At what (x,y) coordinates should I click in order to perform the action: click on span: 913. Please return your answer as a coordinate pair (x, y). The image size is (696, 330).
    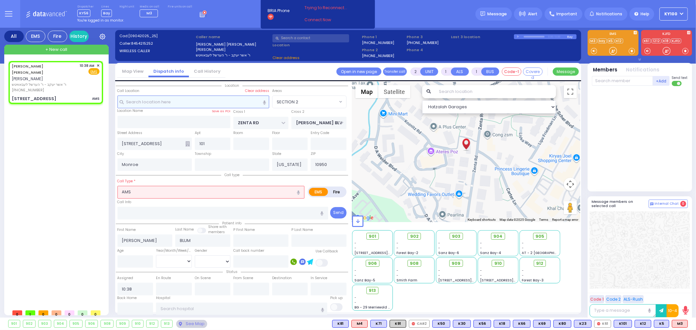
    Looking at the image, I should click on (373, 291).